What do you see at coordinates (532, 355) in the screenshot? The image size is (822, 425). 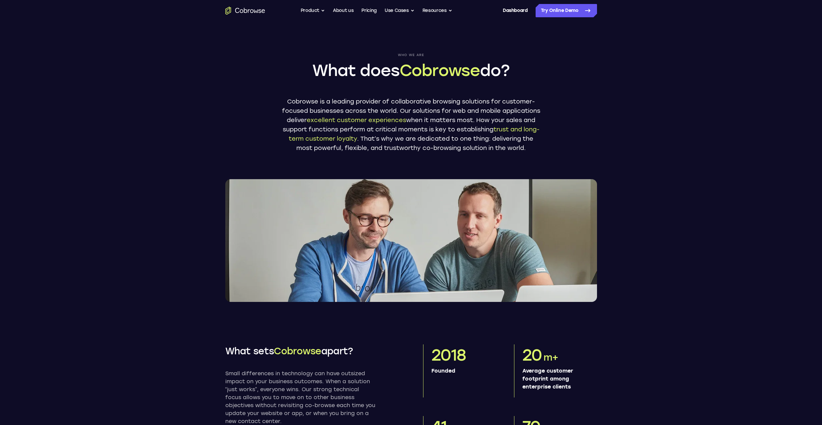 I see `span: 20` at bounding box center [532, 355].